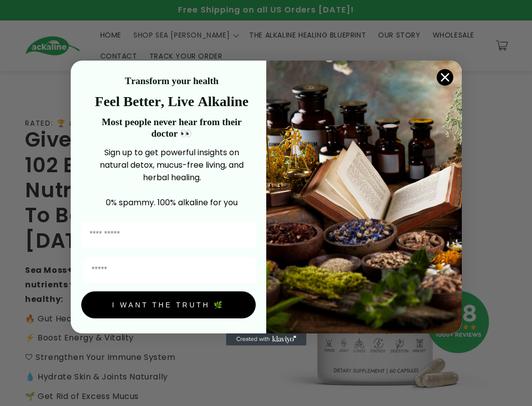 This screenshot has height=406, width=532. Describe the element at coordinates (172, 80) in the screenshot. I see `strong: Transform your health` at that location.